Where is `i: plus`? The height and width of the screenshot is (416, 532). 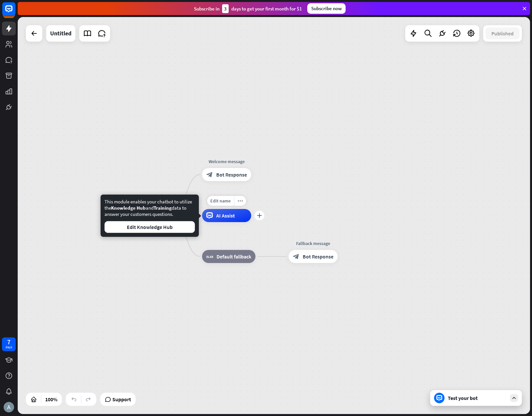
i: plus is located at coordinates (259, 216).